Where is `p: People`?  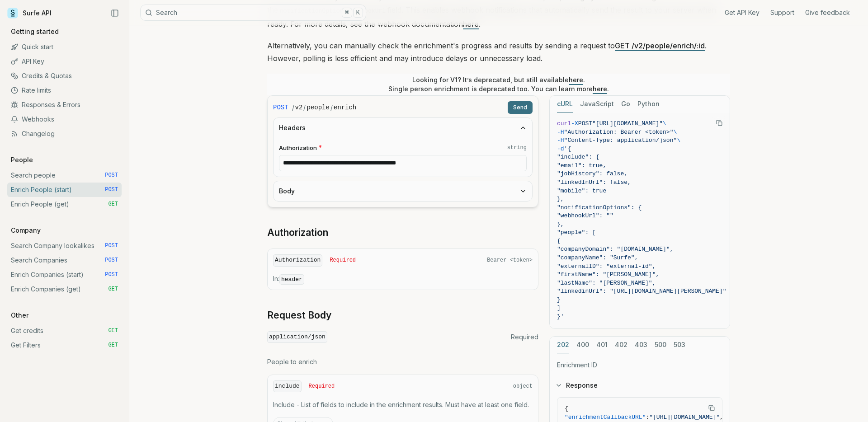 p: People is located at coordinates (21, 160).